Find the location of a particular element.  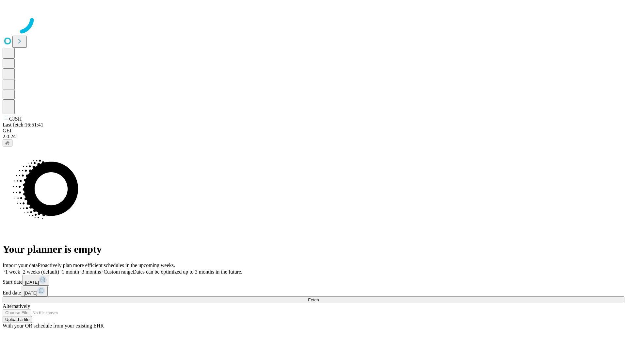

div: Start date is located at coordinates (313, 280).